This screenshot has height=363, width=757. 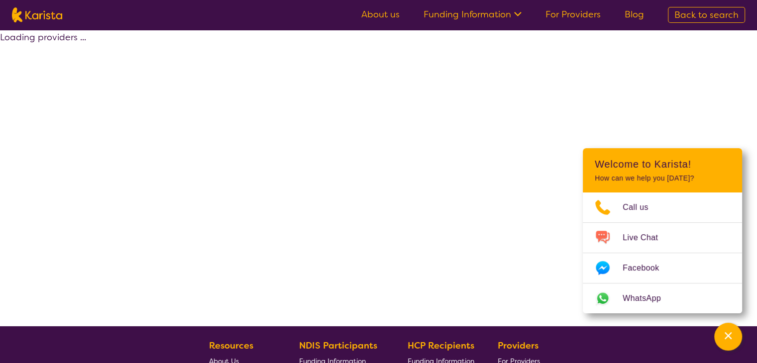 I want to click on a: Back to search, so click(x=706, y=15).